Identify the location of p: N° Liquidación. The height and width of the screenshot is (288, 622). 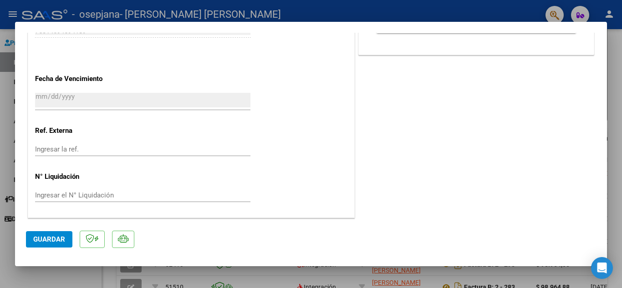
(82, 177).